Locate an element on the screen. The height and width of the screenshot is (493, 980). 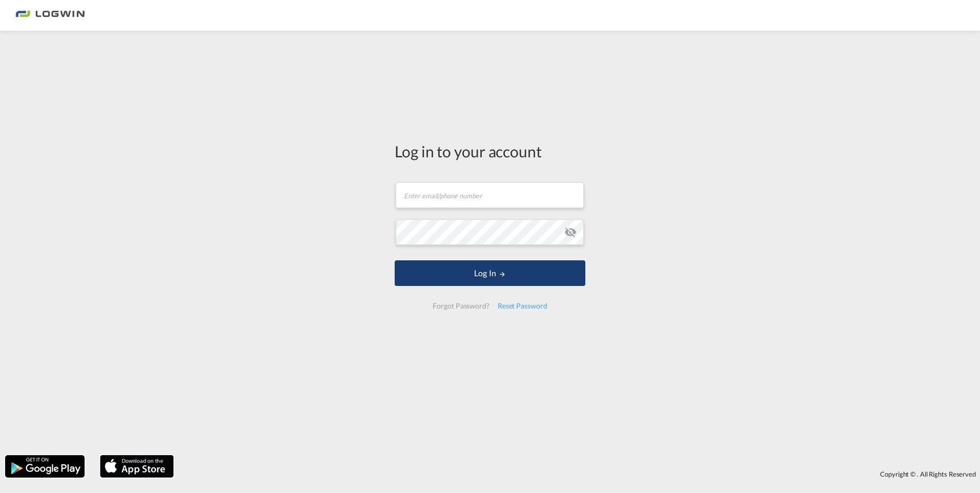
img: 2761ae10d95411efa20a1f5e0282d2d7.png is located at coordinates (50, 15).